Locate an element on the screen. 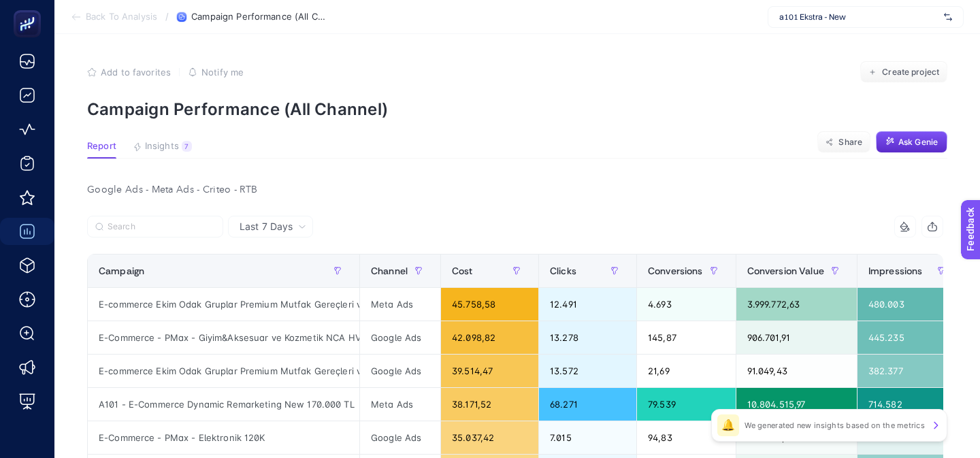 Image resolution: width=980 pixels, height=458 pixels. div: 13.278 is located at coordinates (587, 338).